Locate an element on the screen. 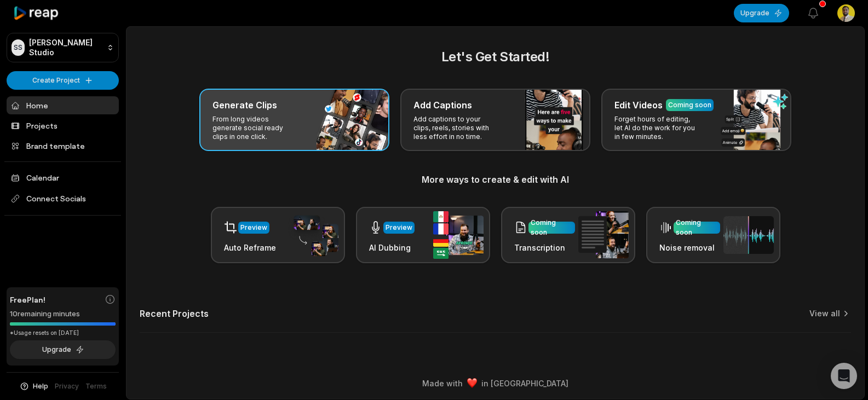 The height and width of the screenshot is (400, 868). div: Open Intercom Messenger is located at coordinates (844, 376).